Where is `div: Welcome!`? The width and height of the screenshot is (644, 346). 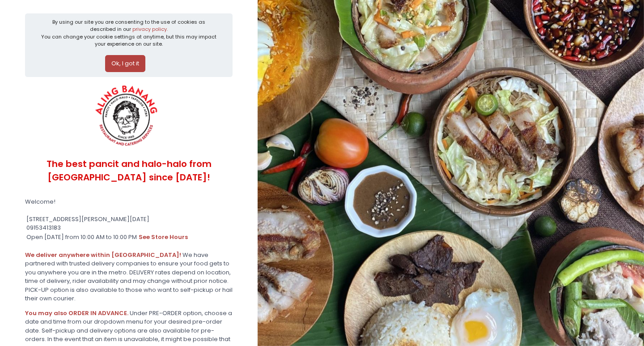
div: Welcome! is located at coordinates (129, 202).